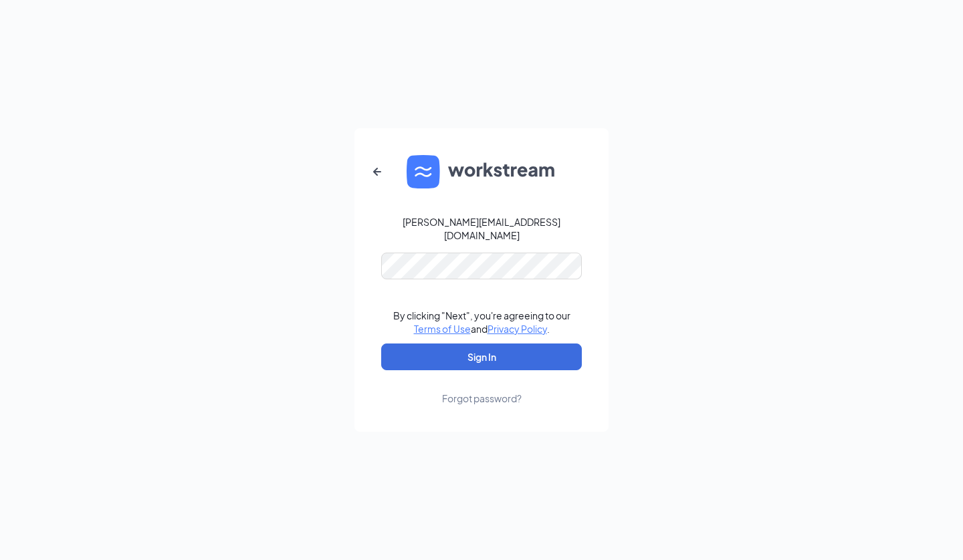  I want to click on div: Forgot password?, so click(481, 398).